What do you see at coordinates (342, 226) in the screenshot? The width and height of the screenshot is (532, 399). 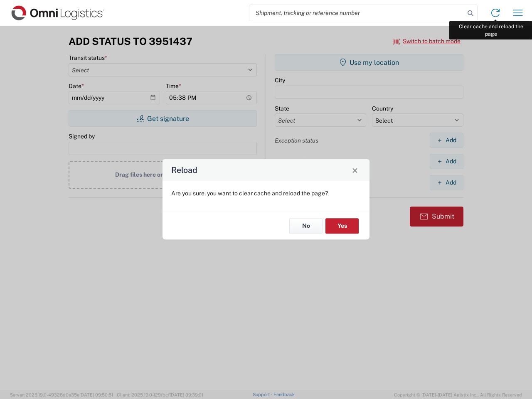 I see `button: Yes` at bounding box center [342, 226].